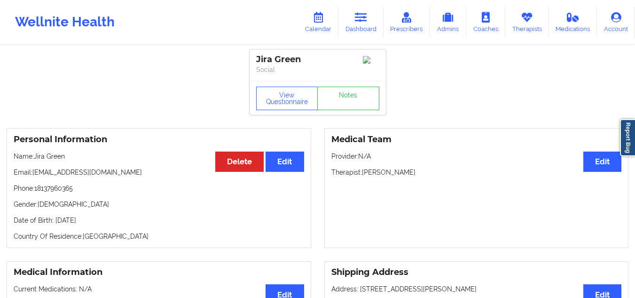 This screenshot has height=298, width=635. Describe the element at coordinates (318, 70) in the screenshot. I see `p: Social` at that location.